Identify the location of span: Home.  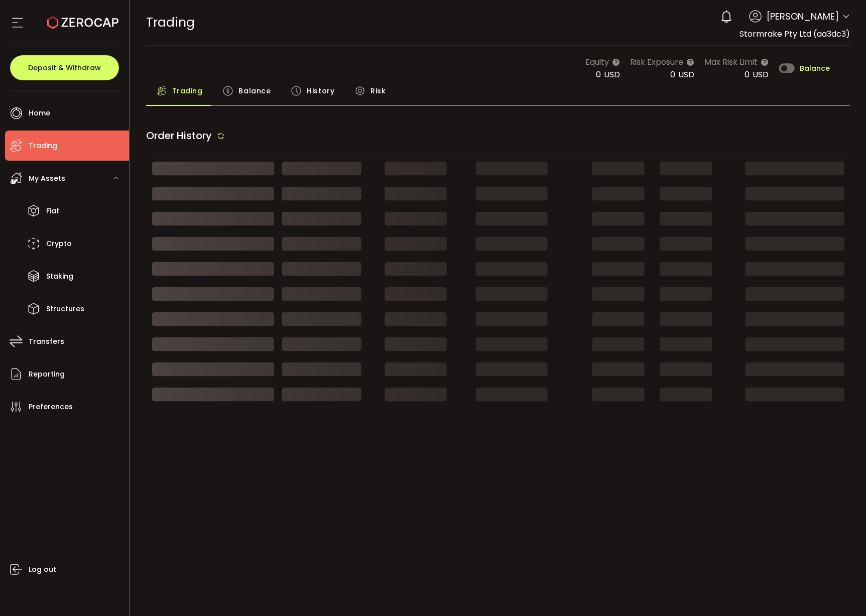
(40, 113).